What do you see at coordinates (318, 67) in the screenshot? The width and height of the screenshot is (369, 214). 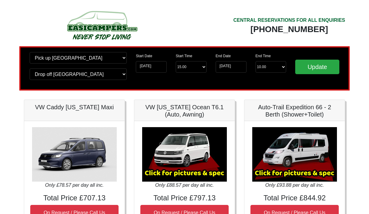 I see `input: Update` at bounding box center [318, 67].